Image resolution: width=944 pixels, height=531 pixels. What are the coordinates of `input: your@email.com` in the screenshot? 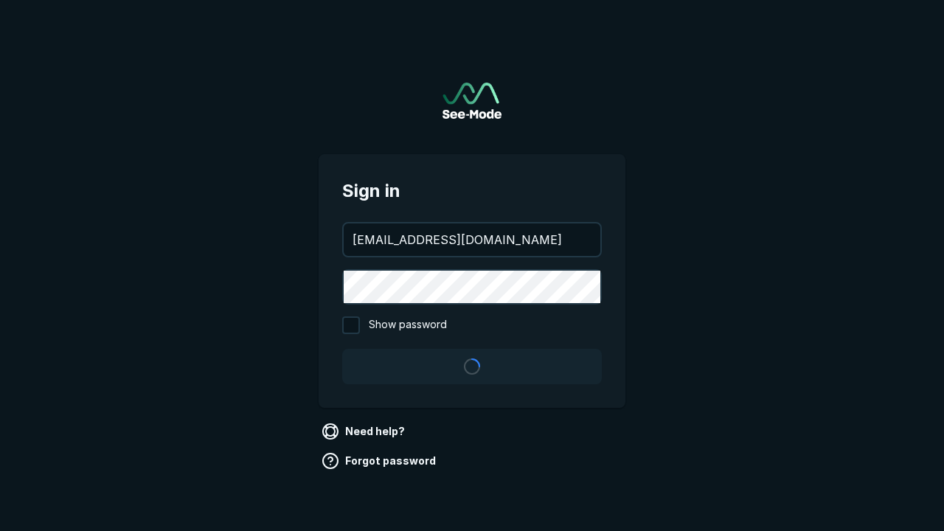 It's located at (472, 240).